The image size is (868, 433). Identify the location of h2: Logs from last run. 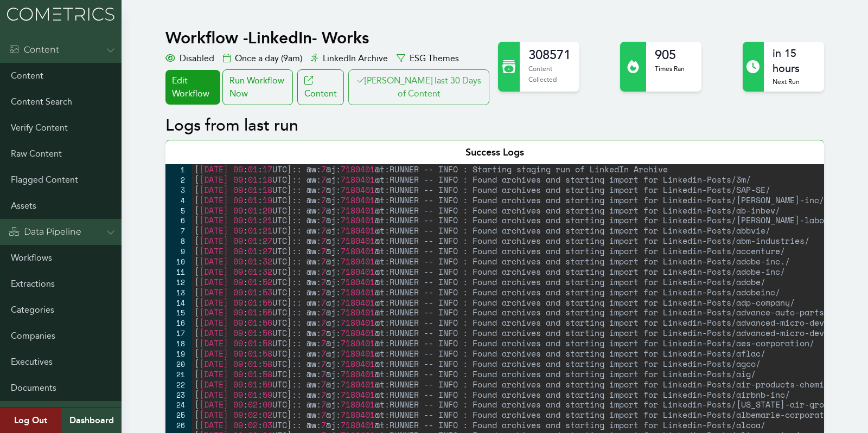
(494, 126).